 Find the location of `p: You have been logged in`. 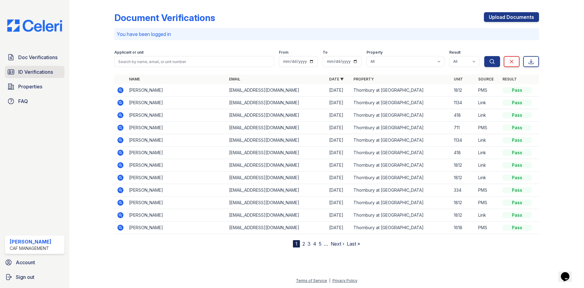

p: You have been logged in is located at coordinates (327, 34).